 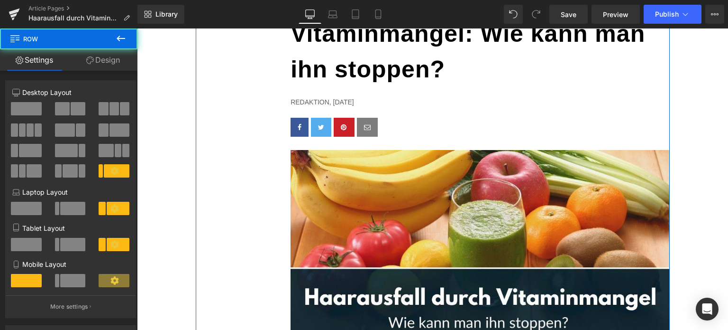 I want to click on a: Preview, so click(x=616, y=14).